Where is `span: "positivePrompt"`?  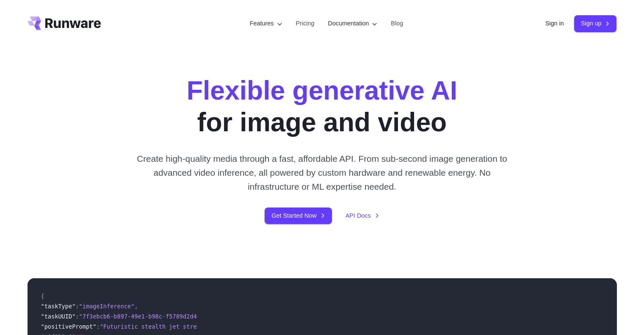
span: "positivePrompt" is located at coordinates (69, 327).